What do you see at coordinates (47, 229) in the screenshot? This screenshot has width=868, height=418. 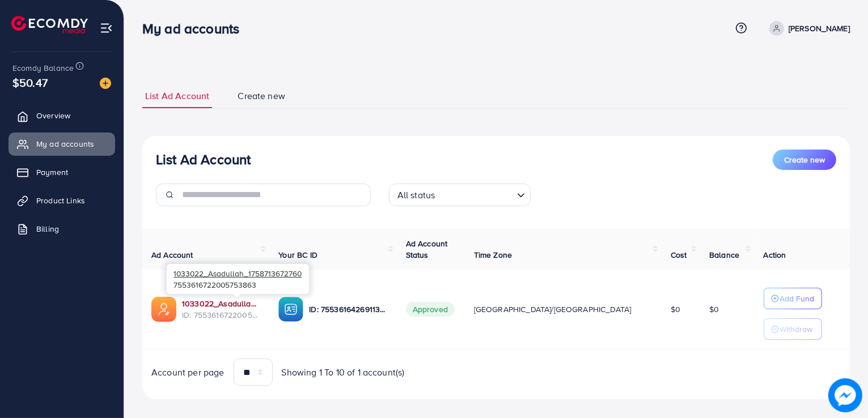 I see `span: Billing` at bounding box center [47, 229].